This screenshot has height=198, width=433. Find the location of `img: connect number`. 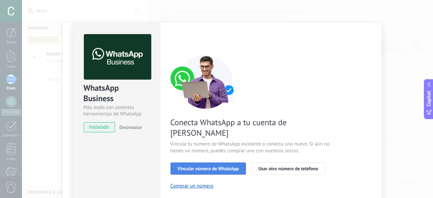

img: connect number is located at coordinates (206, 82).